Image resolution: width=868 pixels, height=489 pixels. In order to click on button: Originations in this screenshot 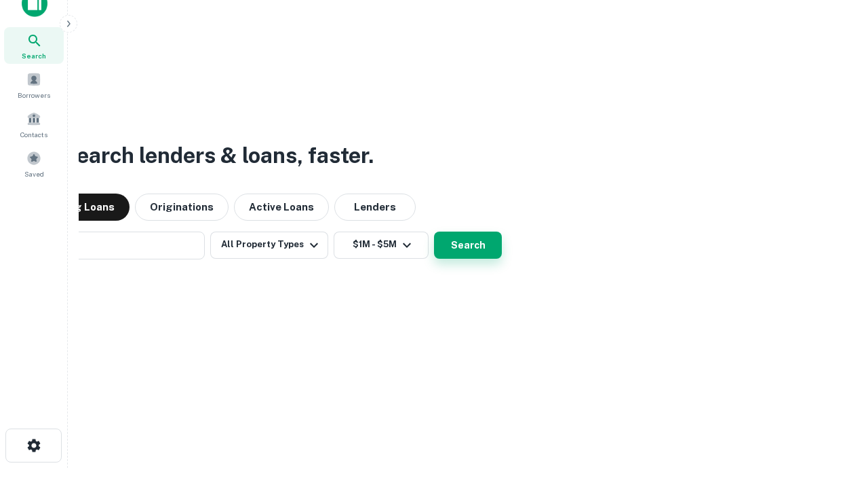, I will do `click(182, 207)`.